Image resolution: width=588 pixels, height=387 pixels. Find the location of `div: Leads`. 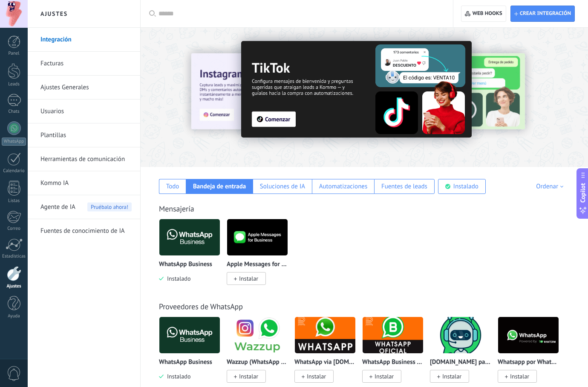

div: Leads is located at coordinates (14, 84).